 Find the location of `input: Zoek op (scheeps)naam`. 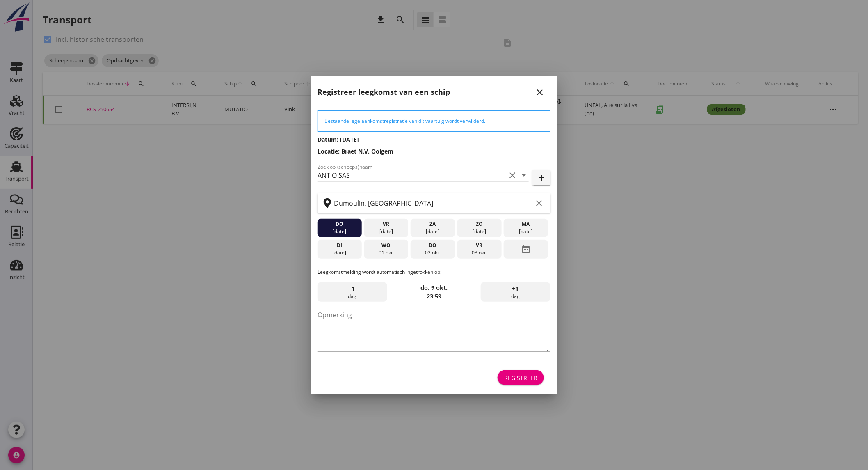

input: Zoek op (scheeps)naam is located at coordinates (411, 175).